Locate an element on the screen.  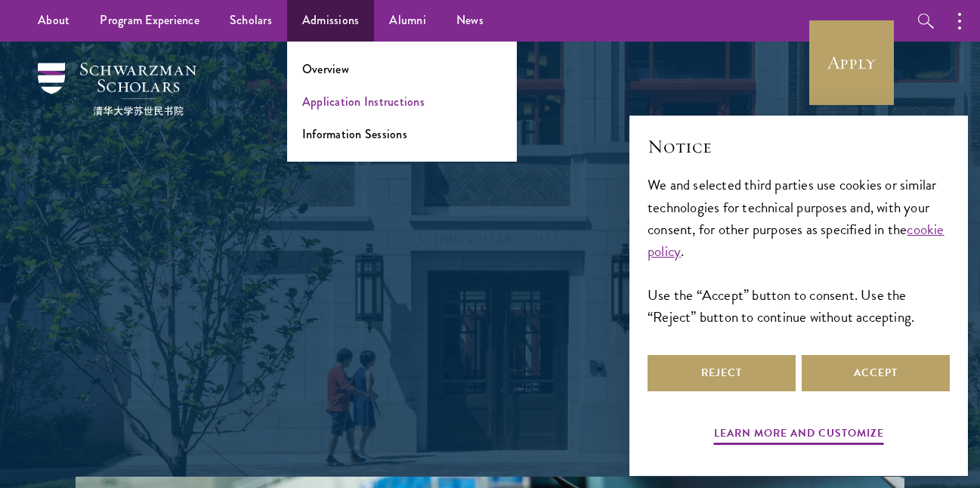
a: cookie policy is located at coordinates (795, 240).